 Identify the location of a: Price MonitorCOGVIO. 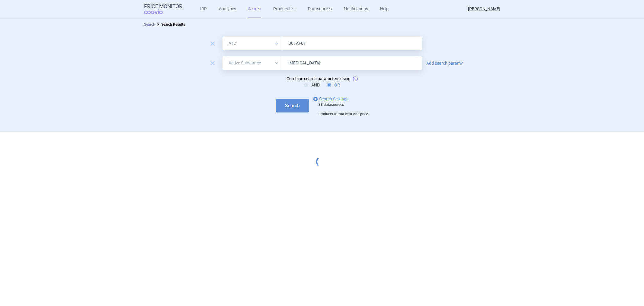
(163, 9).